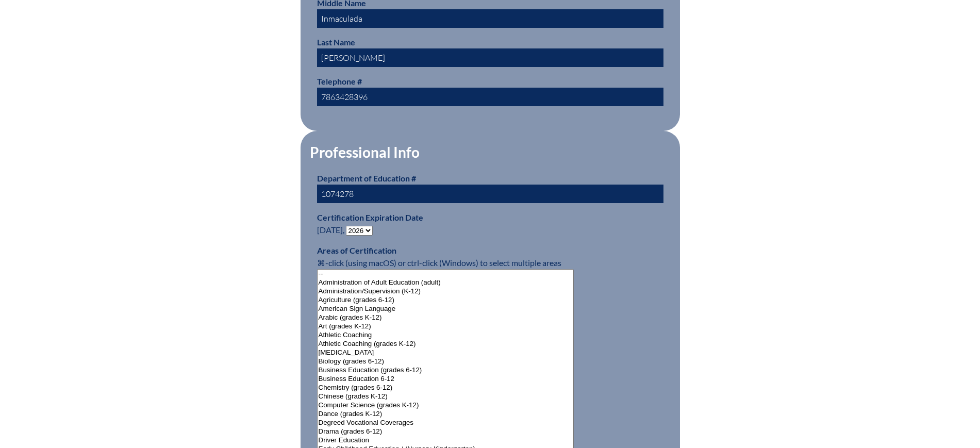 The width and height of the screenshot is (980, 448). I want to click on label: Department of Education #, so click(366, 178).